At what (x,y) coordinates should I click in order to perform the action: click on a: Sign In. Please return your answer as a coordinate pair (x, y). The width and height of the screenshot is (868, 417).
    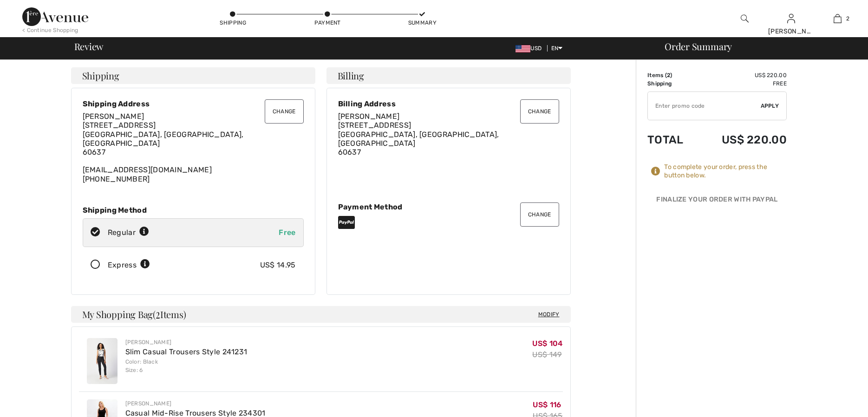
    Looking at the image, I should click on (791, 18).